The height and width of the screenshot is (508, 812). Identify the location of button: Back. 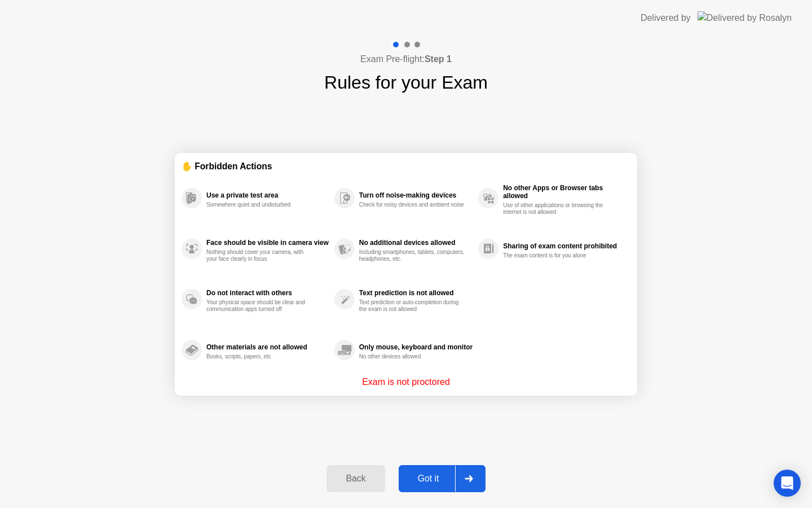
(355, 479).